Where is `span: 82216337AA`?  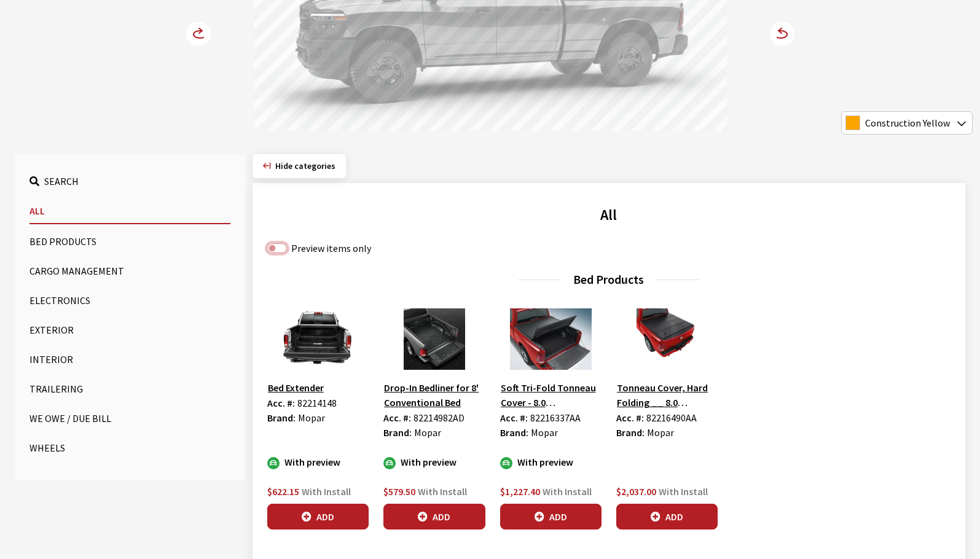
span: 82216337AA is located at coordinates (556, 418).